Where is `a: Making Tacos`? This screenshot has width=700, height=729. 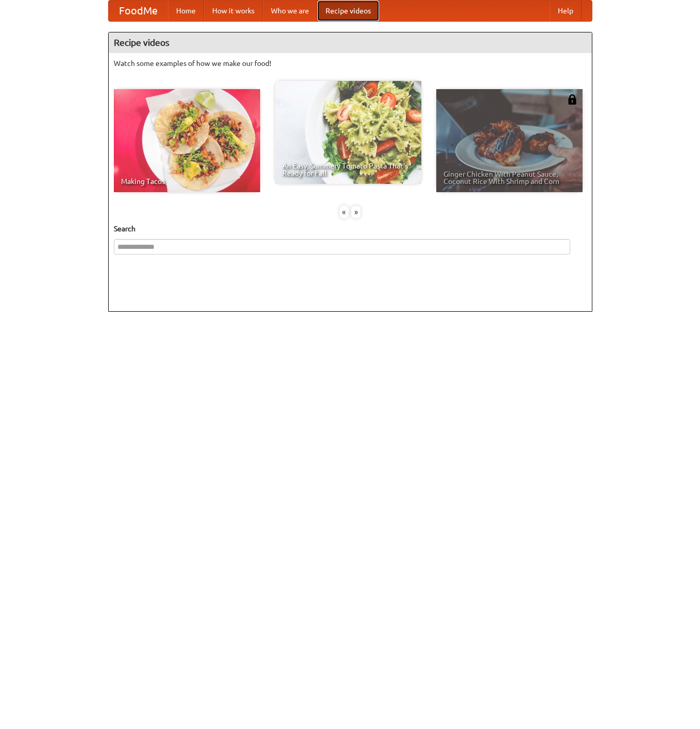
a: Making Tacos is located at coordinates (187, 141).